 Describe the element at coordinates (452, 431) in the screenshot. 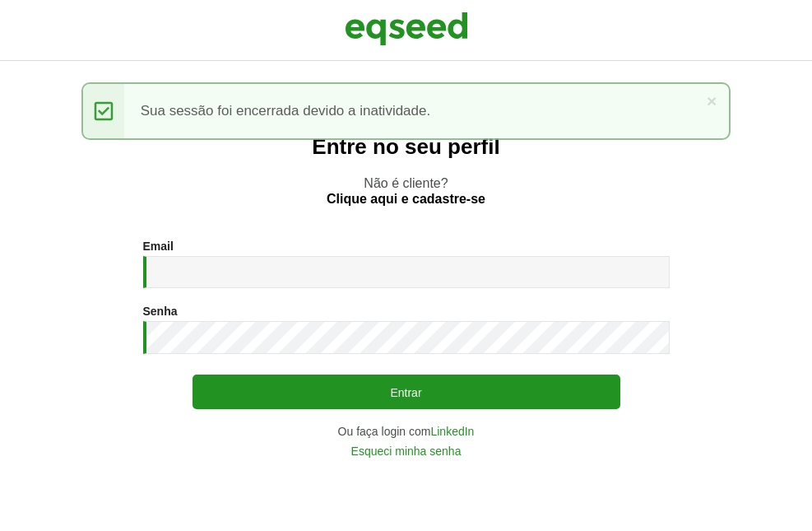

I see `a: LinkedIn` at that location.